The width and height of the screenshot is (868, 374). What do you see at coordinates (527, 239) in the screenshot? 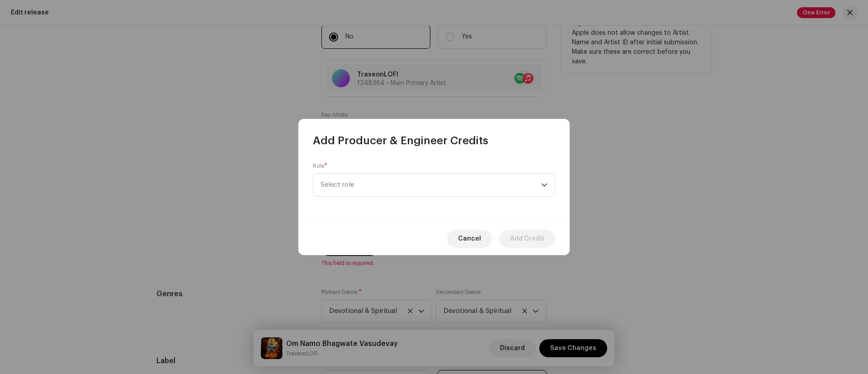
I see `span: Add Credit` at bounding box center [527, 239].